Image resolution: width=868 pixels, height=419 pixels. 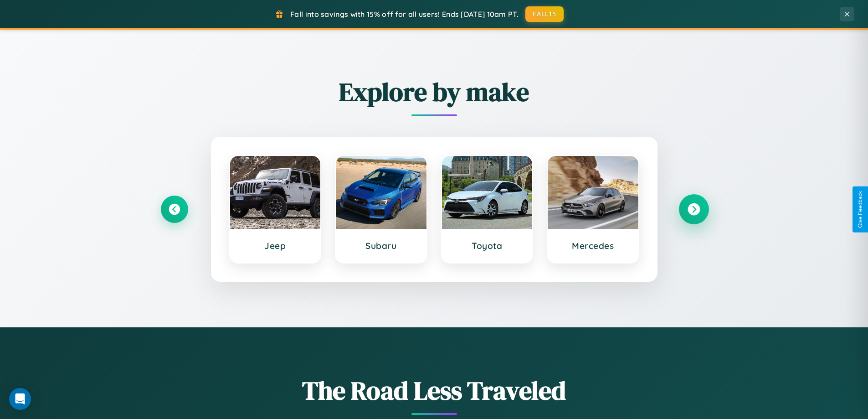 What do you see at coordinates (545, 14) in the screenshot?
I see `button: FALL15` at bounding box center [545, 14].